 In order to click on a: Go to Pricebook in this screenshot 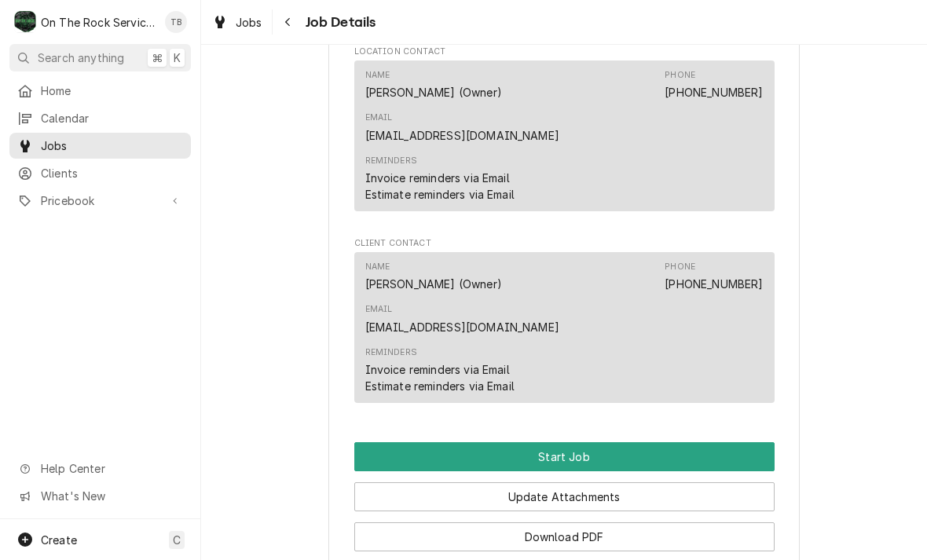, I will do `click(100, 201)`.